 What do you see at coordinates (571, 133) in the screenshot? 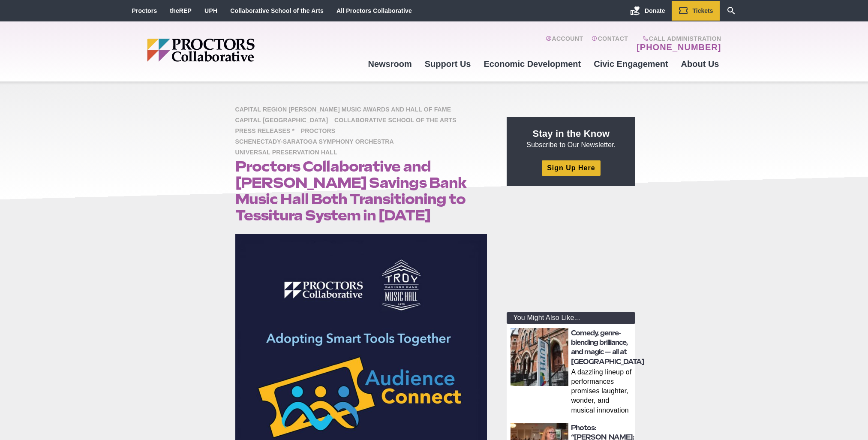
I see `strong: Stay in the Know` at bounding box center [571, 133].